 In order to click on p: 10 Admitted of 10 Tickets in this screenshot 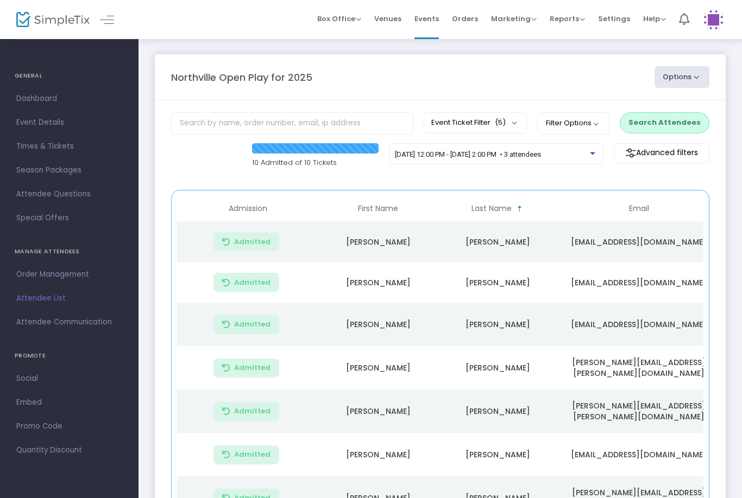, I will do `click(315, 163)`.